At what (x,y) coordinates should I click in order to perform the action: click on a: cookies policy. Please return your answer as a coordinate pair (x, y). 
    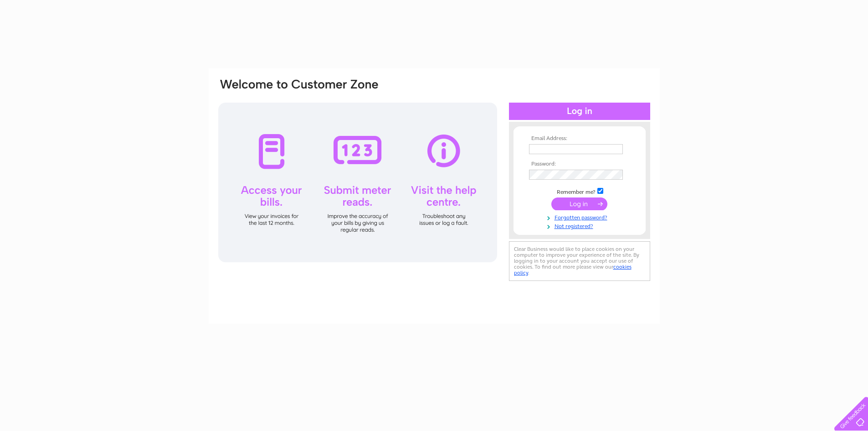
    Looking at the image, I should click on (573, 269).